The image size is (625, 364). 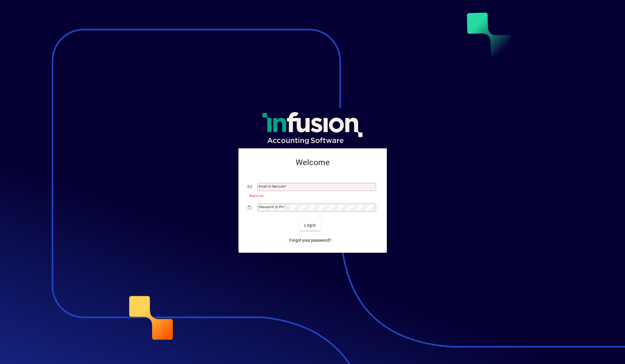 What do you see at coordinates (310, 241) in the screenshot?
I see `a: Forgot your password?` at bounding box center [310, 241].